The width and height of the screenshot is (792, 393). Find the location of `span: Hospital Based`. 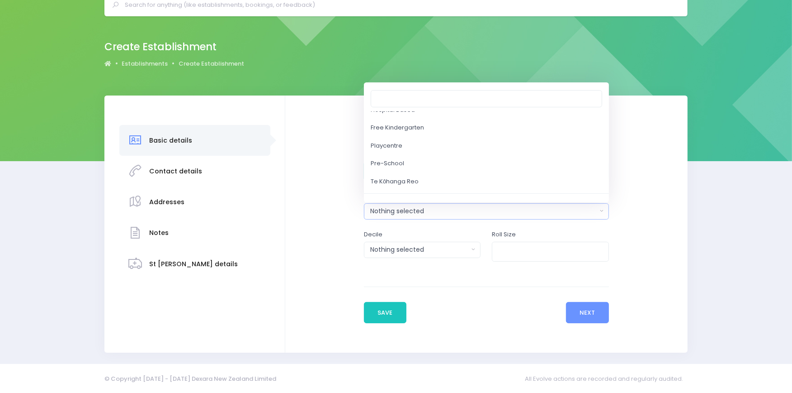

span: Hospital Based is located at coordinates (393, 110).